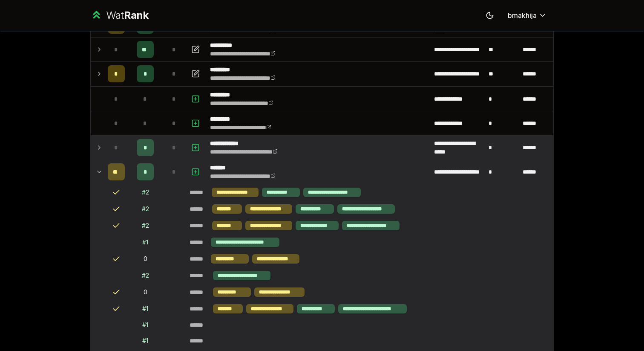 This screenshot has height=351, width=644. I want to click on span: Rank, so click(136, 15).